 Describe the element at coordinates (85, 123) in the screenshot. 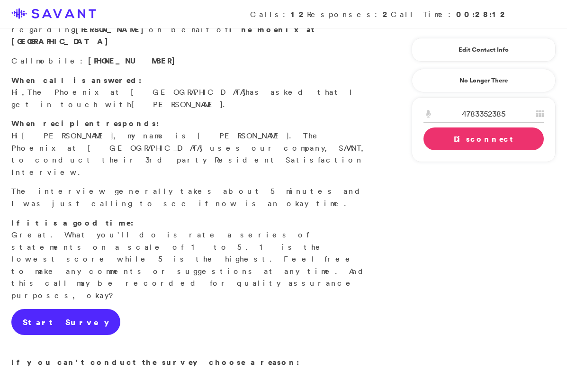

I see `strong: When recipient responds:` at that location.